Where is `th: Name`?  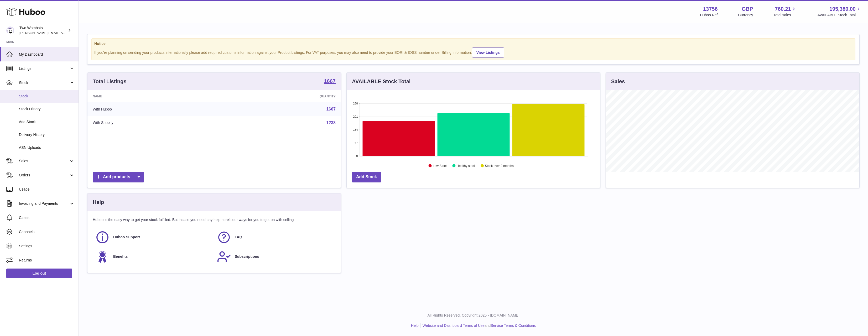 th: Name is located at coordinates (156, 96).